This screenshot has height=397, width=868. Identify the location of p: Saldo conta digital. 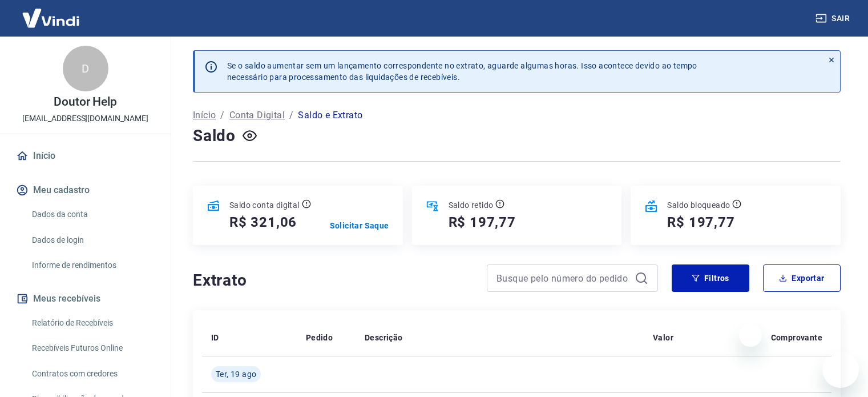
(264, 205).